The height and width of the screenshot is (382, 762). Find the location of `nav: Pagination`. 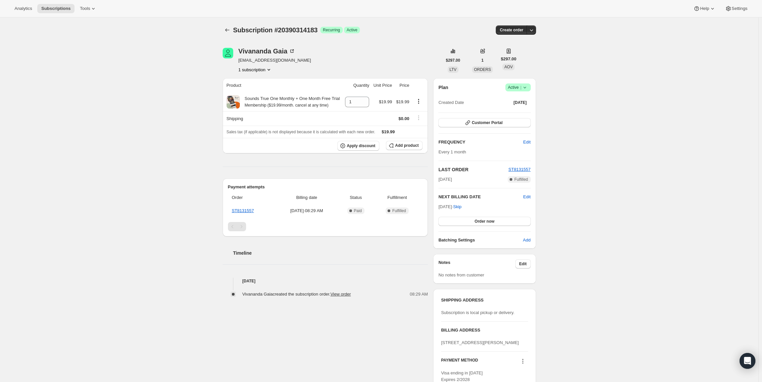

nav: Pagination is located at coordinates (325, 227).